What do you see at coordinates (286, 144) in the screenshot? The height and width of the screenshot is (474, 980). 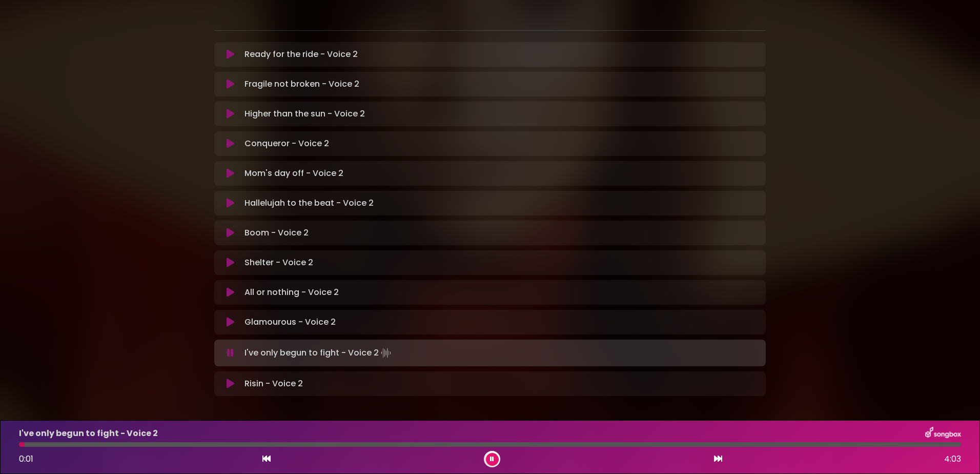 I see `p: Conqueror - Voice 2` at bounding box center [286, 144].